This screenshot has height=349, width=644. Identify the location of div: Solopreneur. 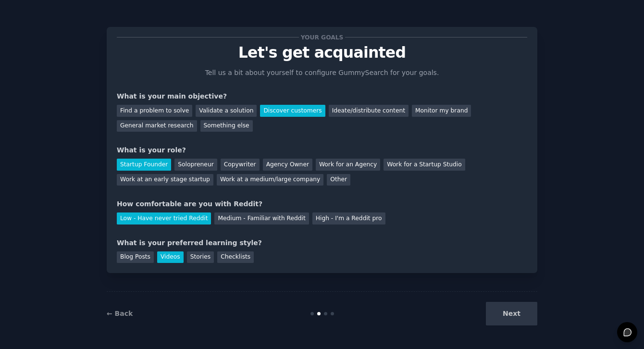
(195, 164).